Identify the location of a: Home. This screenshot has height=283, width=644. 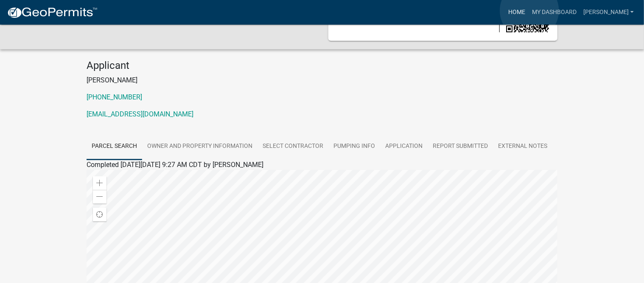
(517, 12).